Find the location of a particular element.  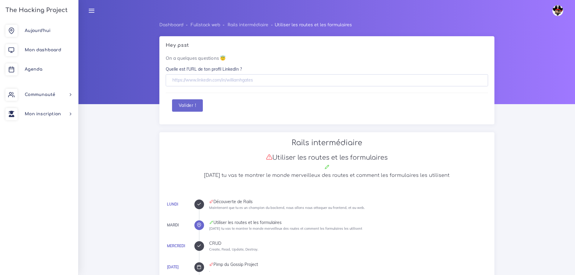

span: Agenda is located at coordinates (33, 69).